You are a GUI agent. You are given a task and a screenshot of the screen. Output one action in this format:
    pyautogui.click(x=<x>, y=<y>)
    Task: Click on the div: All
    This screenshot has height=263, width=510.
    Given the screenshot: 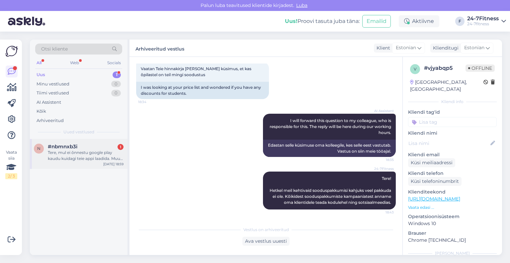 What is the action you would take?
    pyautogui.click(x=39, y=63)
    